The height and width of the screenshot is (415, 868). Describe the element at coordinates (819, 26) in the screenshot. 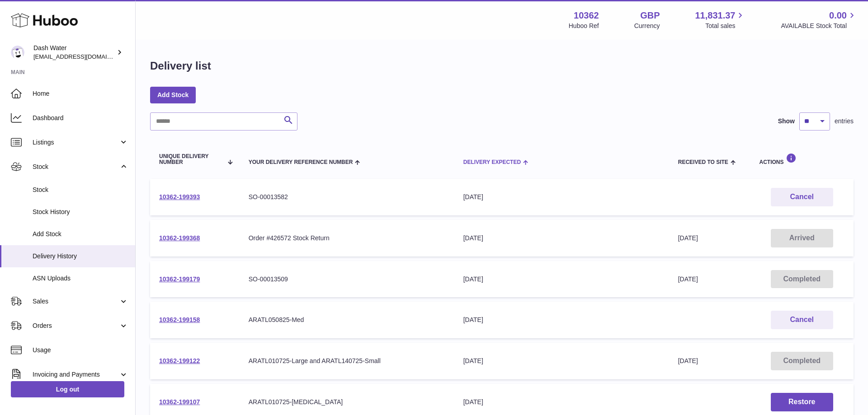

I see `span: AVAILABLE Stock Total` at that location.